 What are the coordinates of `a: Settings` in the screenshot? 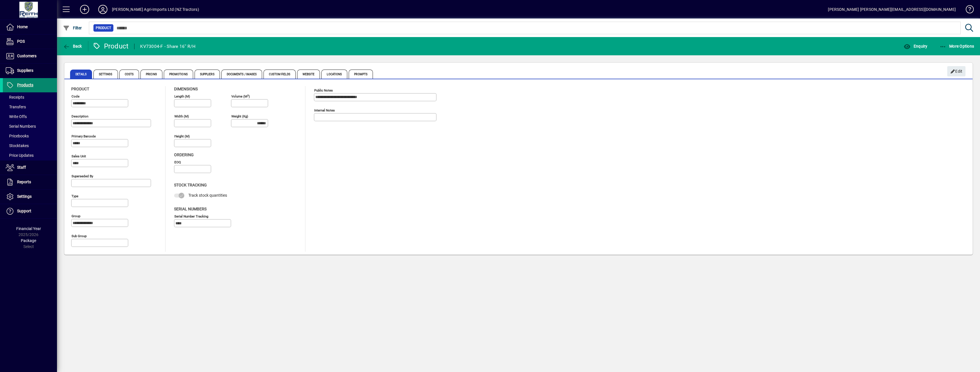 It's located at (30, 197).